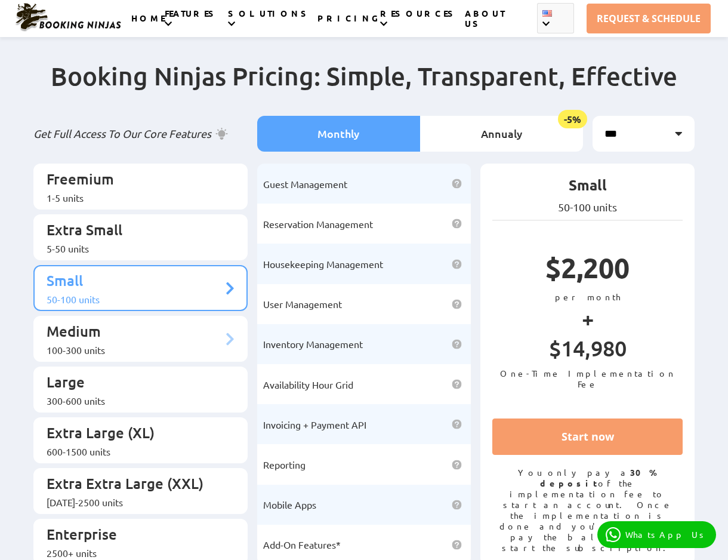  Describe the element at coordinates (134, 535) in the screenshot. I see `p: Enterprise` at that location.